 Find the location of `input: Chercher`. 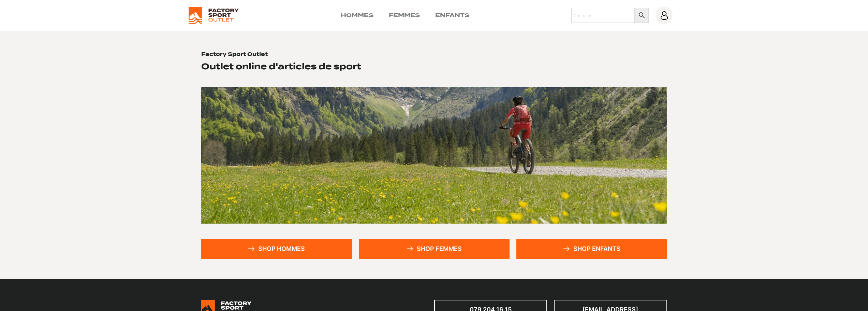

input: Chercher is located at coordinates (603, 15).